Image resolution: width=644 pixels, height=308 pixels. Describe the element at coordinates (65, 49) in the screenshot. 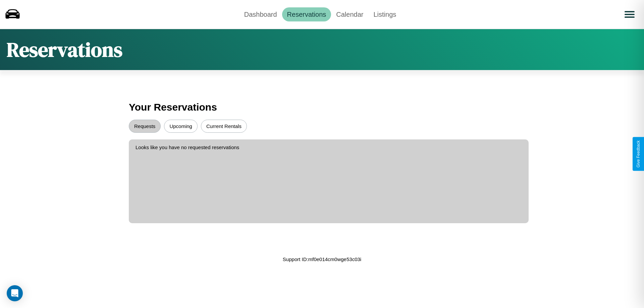

I see `h1: Reservations` at that location.